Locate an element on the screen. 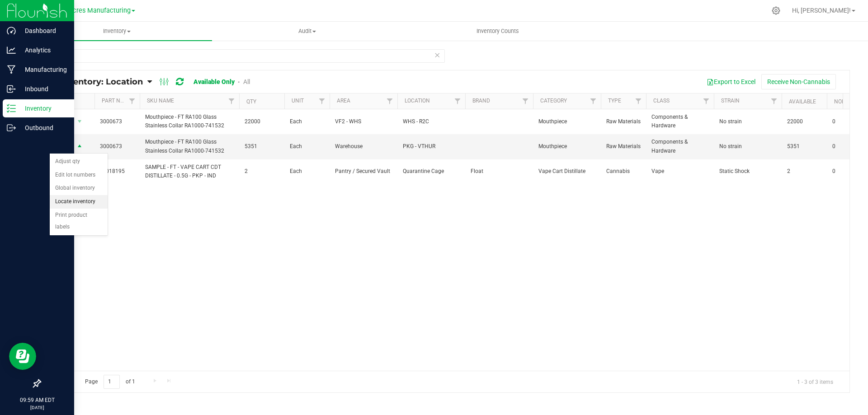 This screenshot has width=868, height=415. span: Page of 1 is located at coordinates (109, 382).